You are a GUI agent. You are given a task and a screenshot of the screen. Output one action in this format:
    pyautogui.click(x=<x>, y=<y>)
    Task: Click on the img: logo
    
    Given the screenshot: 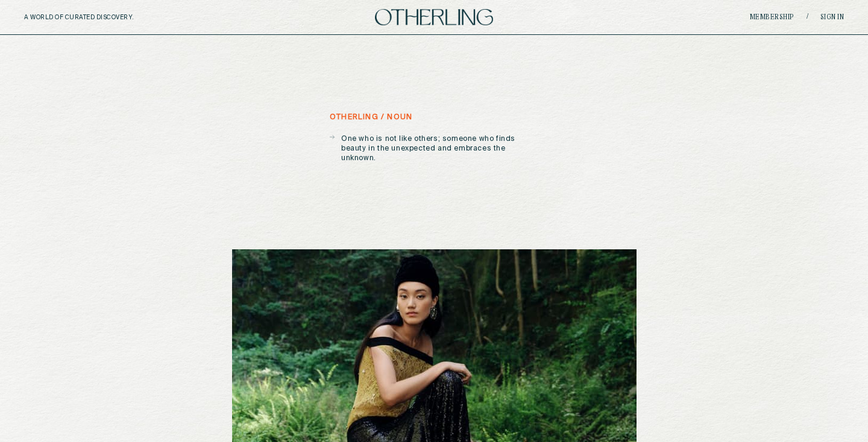 What is the action you would take?
    pyautogui.click(x=434, y=17)
    